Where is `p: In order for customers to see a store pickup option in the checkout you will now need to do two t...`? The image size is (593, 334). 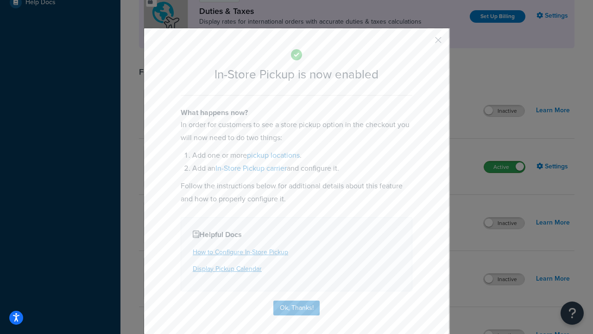
p: In order for customers to see a store pickup option in the checkout you will now need to do two t... is located at coordinates (297, 131).